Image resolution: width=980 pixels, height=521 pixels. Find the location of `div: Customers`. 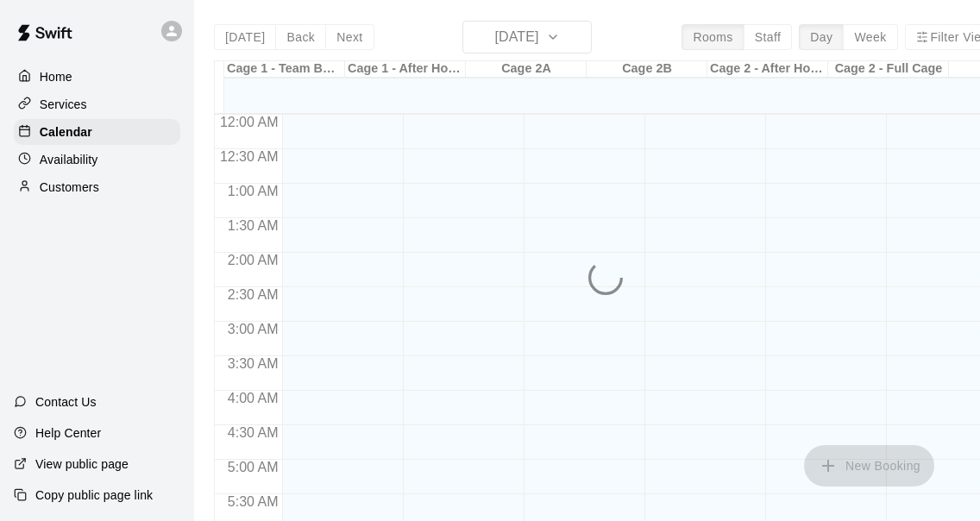

div: Customers is located at coordinates (96, 187).